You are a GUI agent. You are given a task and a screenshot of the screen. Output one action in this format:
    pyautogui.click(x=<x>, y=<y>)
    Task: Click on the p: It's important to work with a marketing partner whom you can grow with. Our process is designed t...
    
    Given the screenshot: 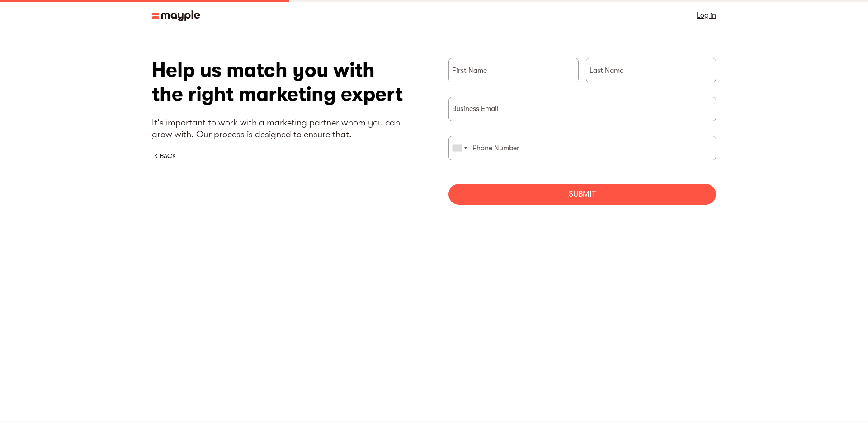 What is the action you would take?
    pyautogui.click(x=286, y=128)
    